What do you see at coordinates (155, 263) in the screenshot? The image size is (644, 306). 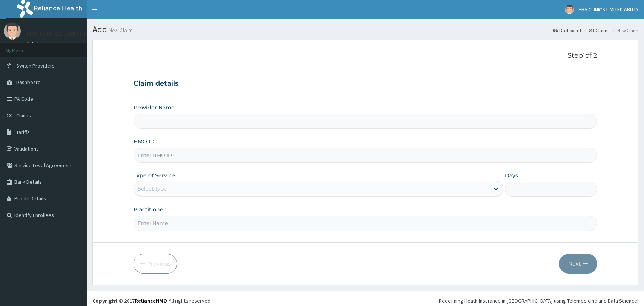 I see `button: Previous` at bounding box center [155, 263].